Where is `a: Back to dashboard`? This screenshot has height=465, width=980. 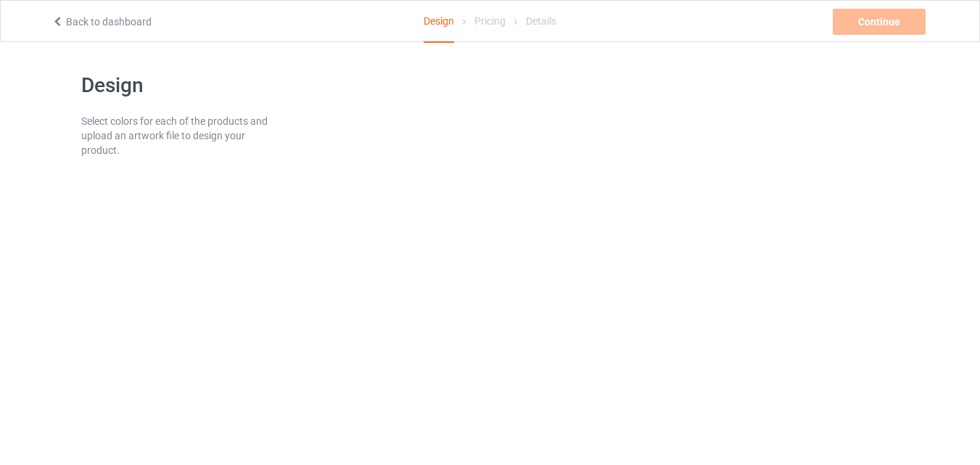
a: Back to dashboard is located at coordinates (102, 22).